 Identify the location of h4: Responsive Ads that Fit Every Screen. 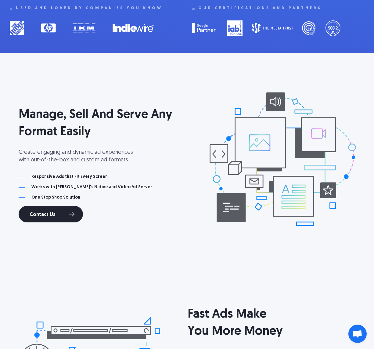
(70, 177).